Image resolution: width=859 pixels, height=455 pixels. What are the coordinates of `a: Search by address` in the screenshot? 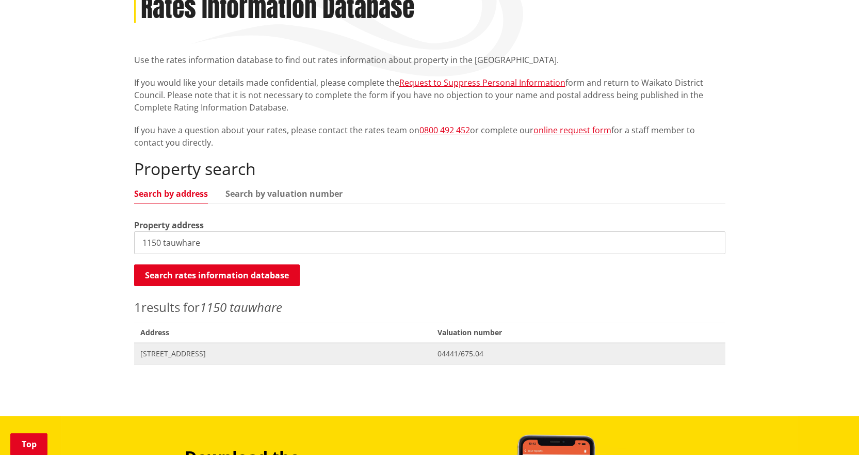 It's located at (171, 194).